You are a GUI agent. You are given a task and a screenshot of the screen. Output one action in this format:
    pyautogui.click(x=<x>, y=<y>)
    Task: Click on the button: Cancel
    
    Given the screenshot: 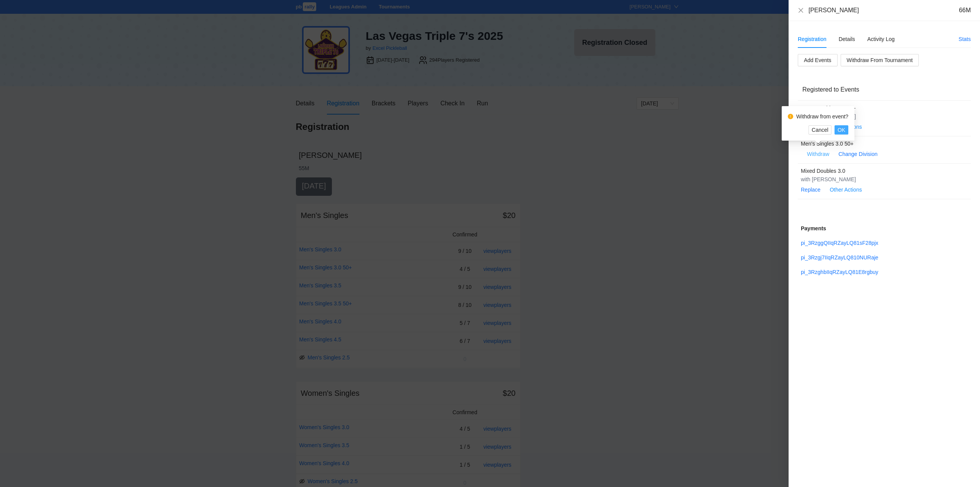 What is the action you would take?
    pyautogui.click(x=820, y=130)
    